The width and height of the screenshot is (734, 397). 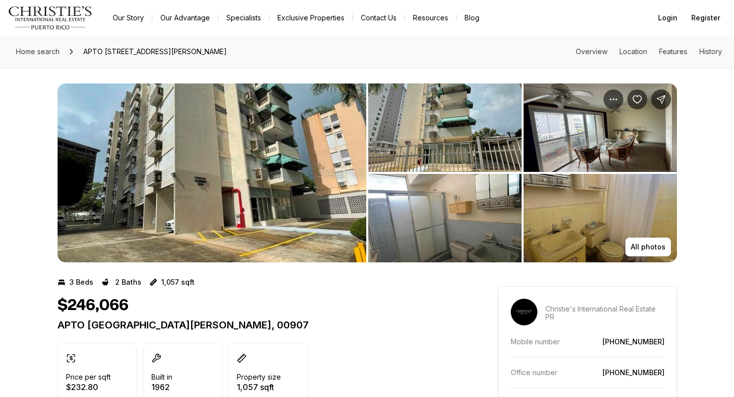 What do you see at coordinates (523, 173) in the screenshot?
I see `li: 2 of 3` at bounding box center [523, 173].